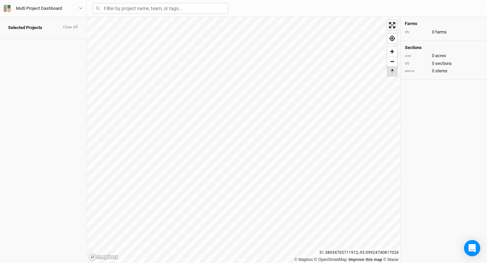 This screenshot has height=263, width=487. What do you see at coordinates (392, 62) in the screenshot?
I see `span: Zoom out` at bounding box center [392, 62].